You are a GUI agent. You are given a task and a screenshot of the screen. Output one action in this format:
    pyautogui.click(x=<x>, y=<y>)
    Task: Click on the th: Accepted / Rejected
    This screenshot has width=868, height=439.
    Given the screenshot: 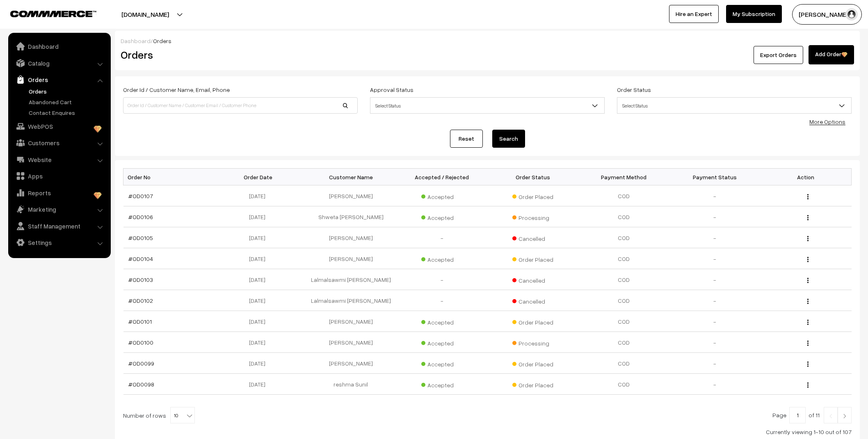 What is the action you would take?
    pyautogui.click(x=442, y=177)
    